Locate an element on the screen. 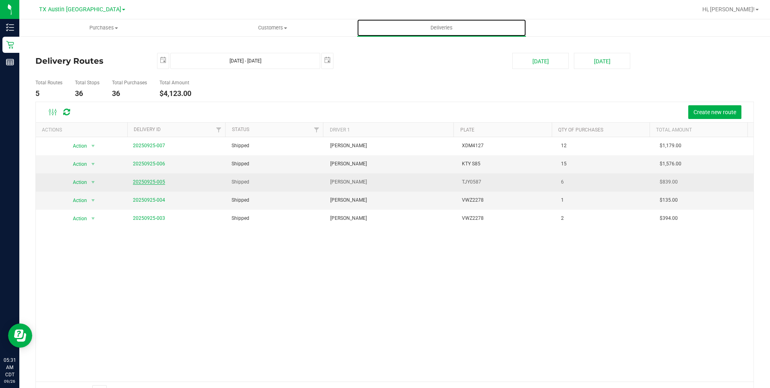 This screenshot has height=388, width=770. a: 20250925-003 is located at coordinates (149, 218).